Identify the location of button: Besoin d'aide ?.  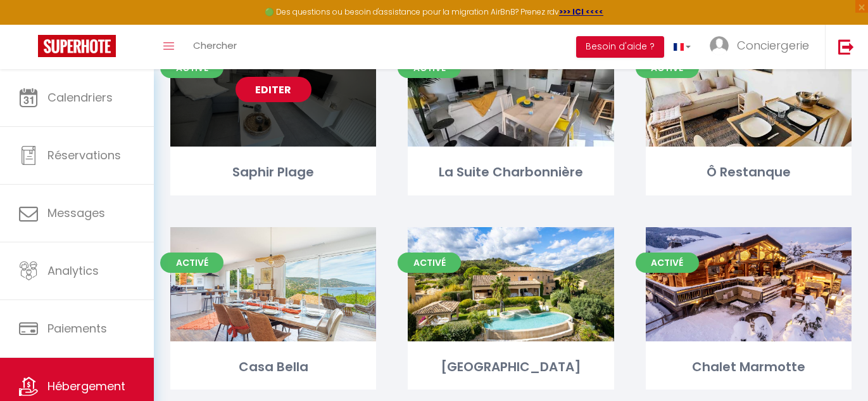
(619, 47).